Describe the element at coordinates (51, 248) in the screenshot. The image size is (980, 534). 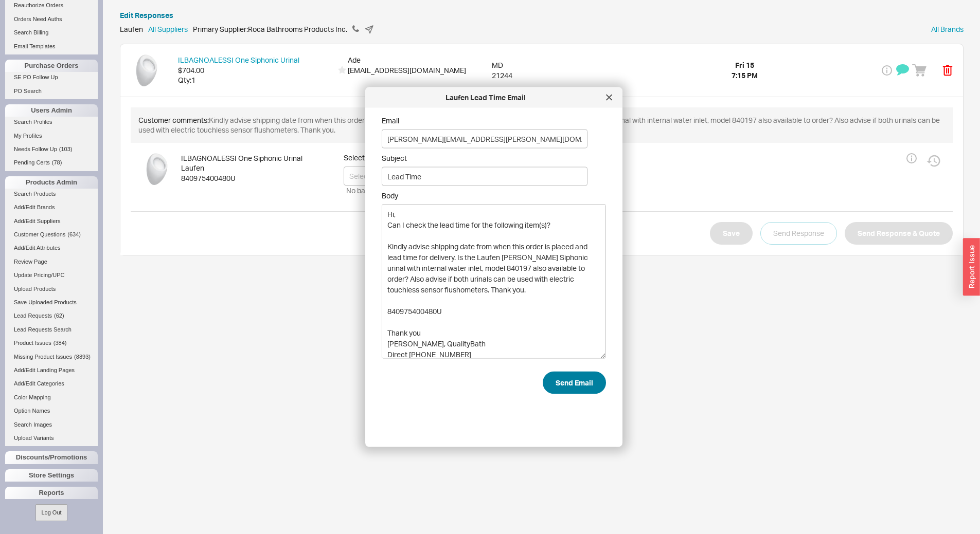
I see `a: Add/Edit Attributes` at that location.